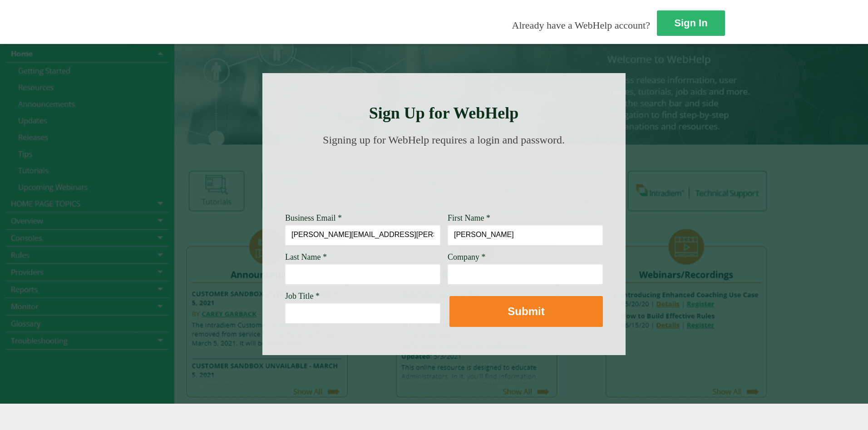  What do you see at coordinates (691, 23) in the screenshot?
I see `a: Sign In` at bounding box center [691, 23].